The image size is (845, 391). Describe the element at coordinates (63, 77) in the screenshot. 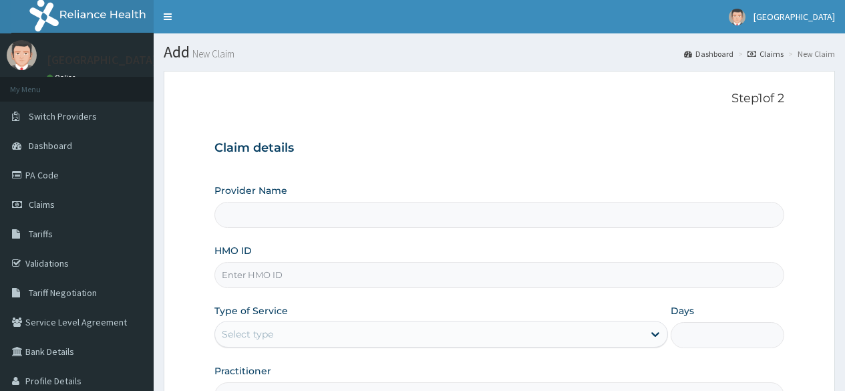

I see `a: Online` at that location.